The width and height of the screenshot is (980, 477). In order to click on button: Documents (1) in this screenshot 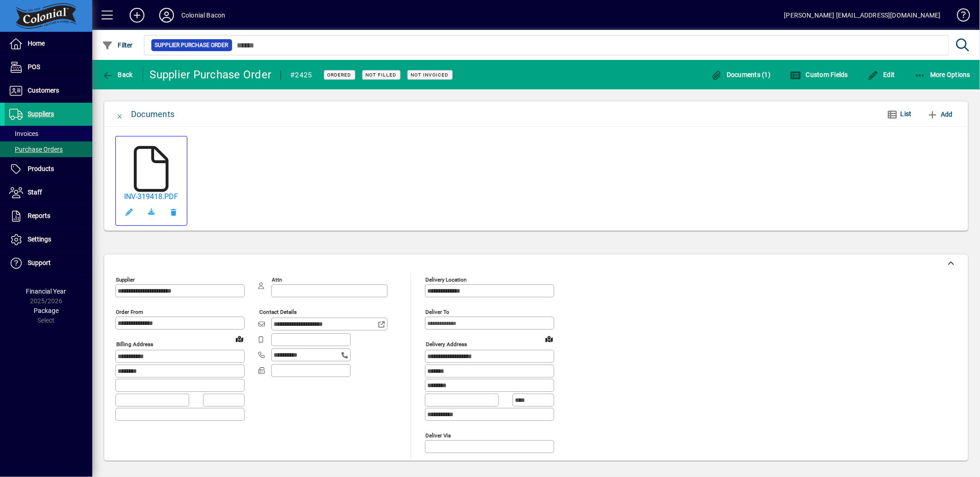, I will do `click(741, 75)`.